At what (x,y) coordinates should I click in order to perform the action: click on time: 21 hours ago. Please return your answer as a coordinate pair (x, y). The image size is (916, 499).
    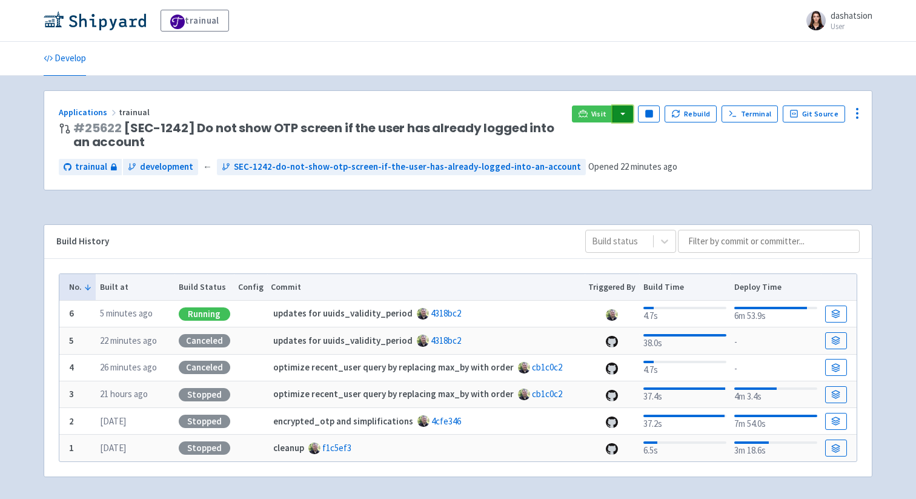
    Looking at the image, I should click on (124, 393).